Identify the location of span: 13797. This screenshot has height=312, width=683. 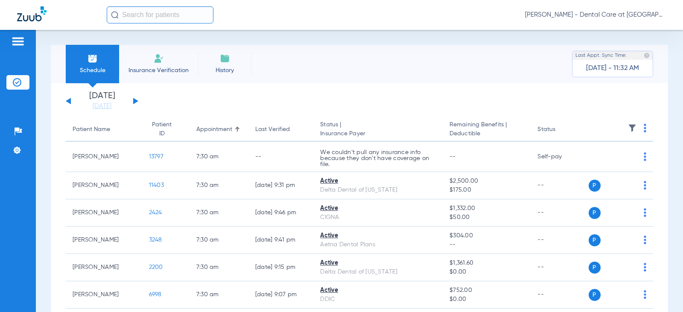
(156, 157).